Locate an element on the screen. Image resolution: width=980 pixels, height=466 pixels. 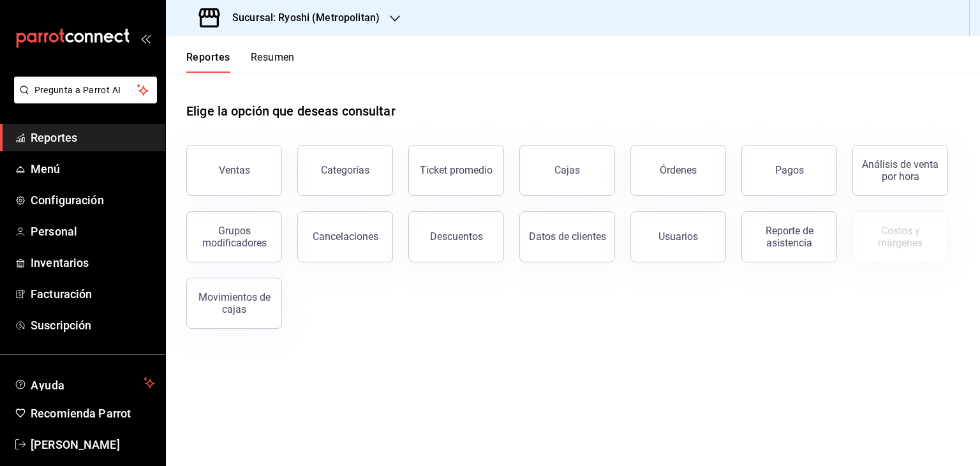
button: open_drawer_menu is located at coordinates (145, 38).